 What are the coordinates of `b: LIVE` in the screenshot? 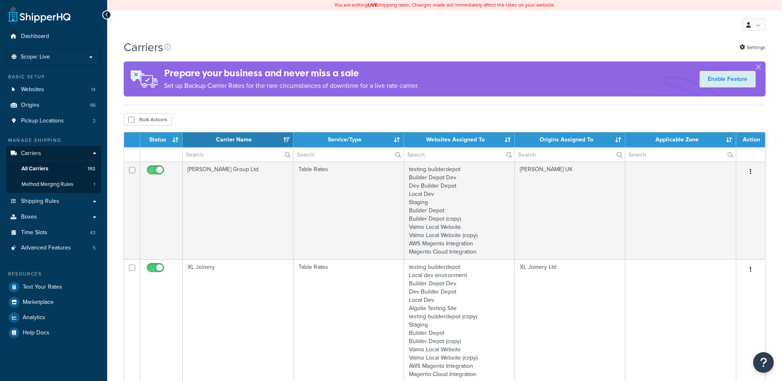 It's located at (373, 5).